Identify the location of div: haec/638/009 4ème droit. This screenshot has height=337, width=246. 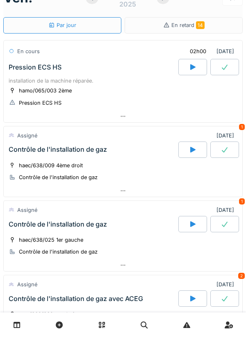
(51, 165).